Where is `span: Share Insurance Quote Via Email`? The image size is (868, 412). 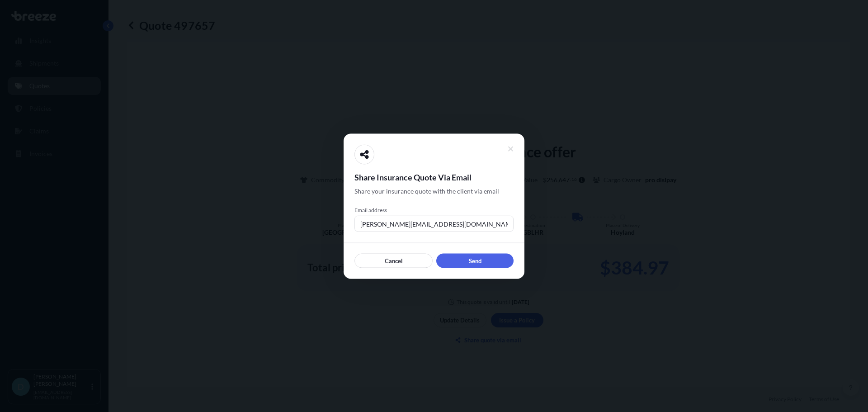
span: Share Insurance Quote Via Email is located at coordinates (434, 177).